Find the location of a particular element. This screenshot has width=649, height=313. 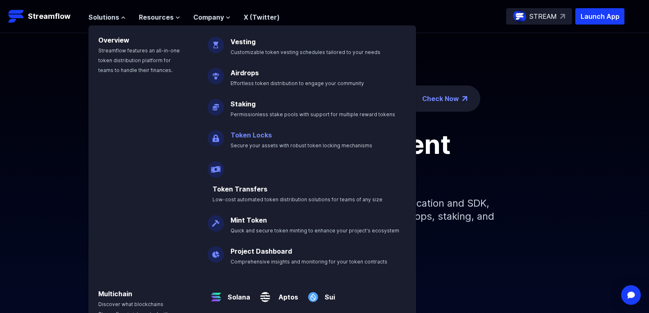

img: streamflow-logo-circle.png is located at coordinates (520, 16).